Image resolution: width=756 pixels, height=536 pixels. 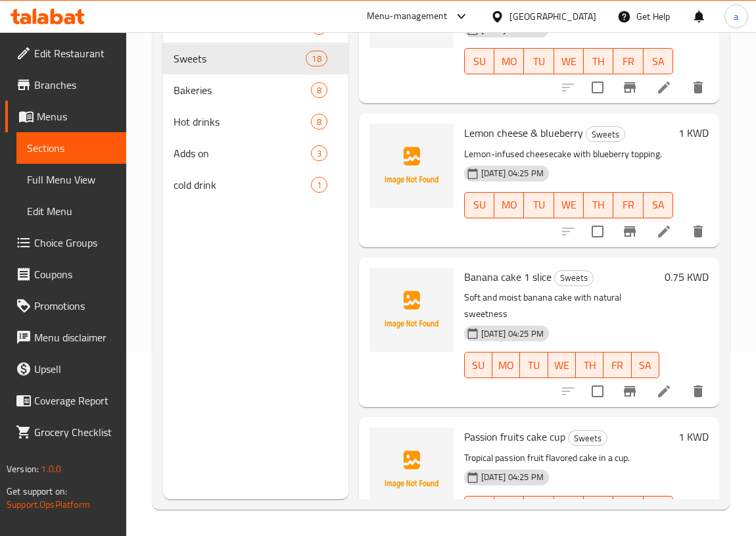 I want to click on div: Bakeries, so click(x=242, y=90).